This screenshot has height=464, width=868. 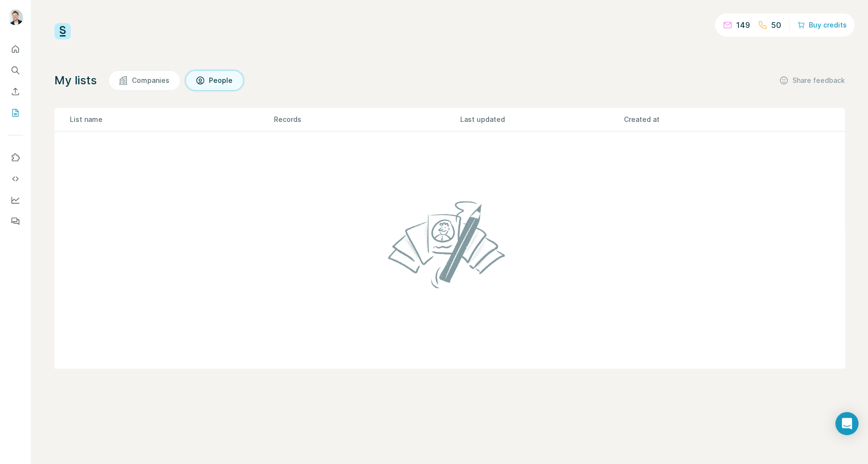 I want to click on span: Companies, so click(x=151, y=80).